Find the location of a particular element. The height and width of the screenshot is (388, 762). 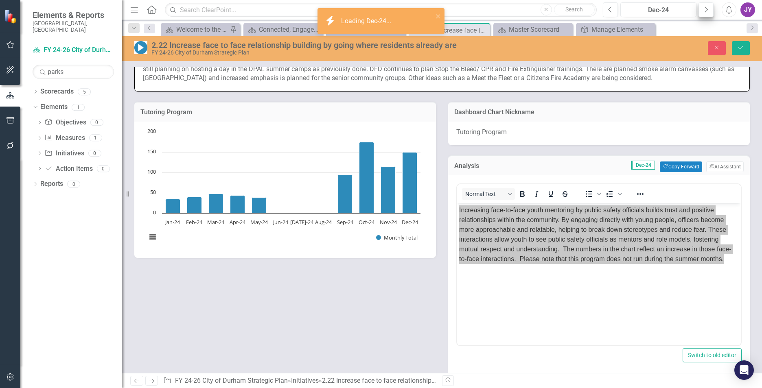

div: Open Intercom Messenger is located at coordinates (744, 370).